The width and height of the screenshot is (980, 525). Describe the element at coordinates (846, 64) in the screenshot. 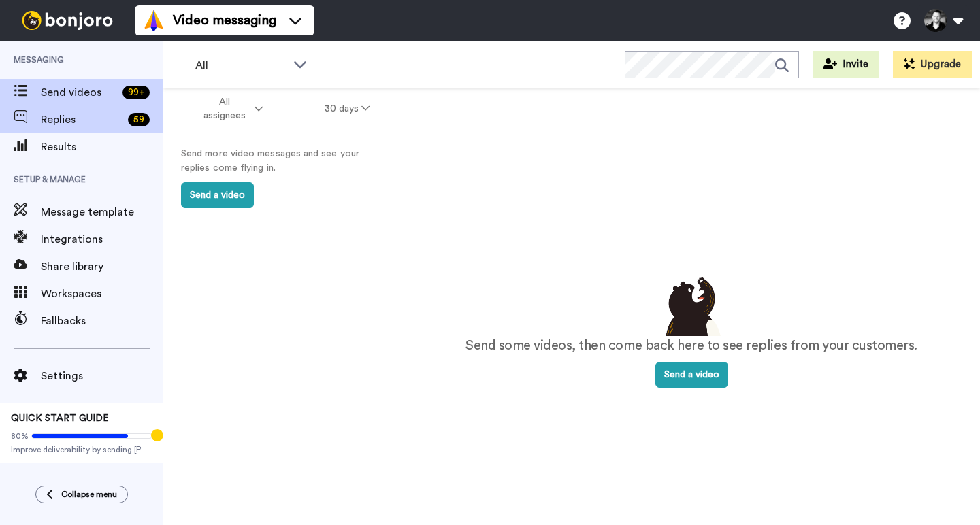

I see `a: Invite` at that location.